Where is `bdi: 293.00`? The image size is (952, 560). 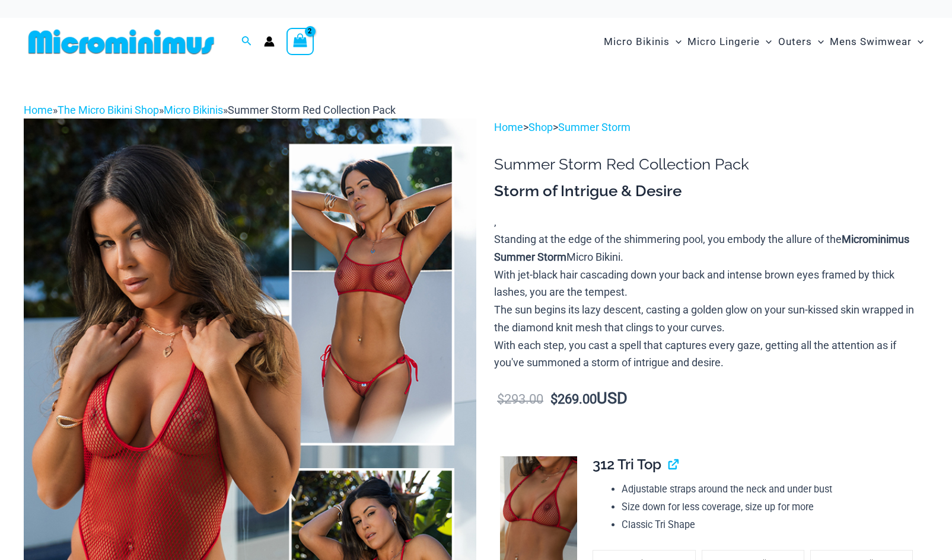
bdi: 293.00 is located at coordinates (520, 399).